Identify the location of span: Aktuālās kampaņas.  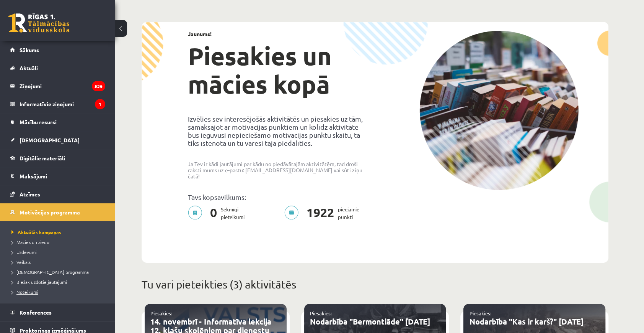
(36, 232).